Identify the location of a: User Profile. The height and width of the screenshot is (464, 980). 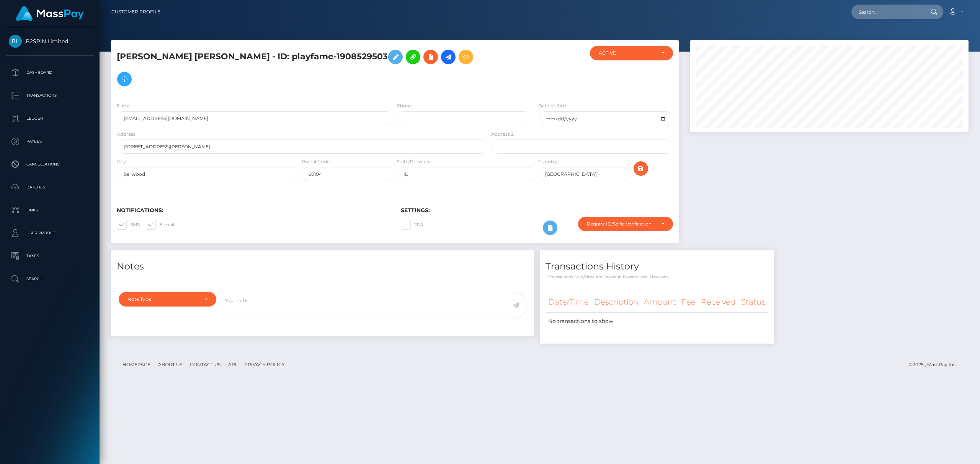
(50, 233).